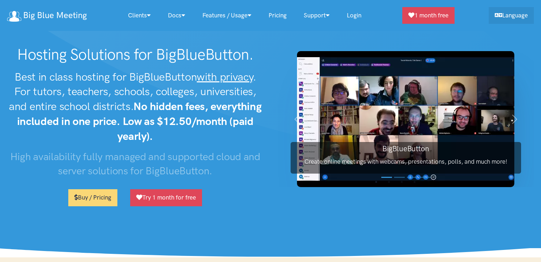  I want to click on img: BigBlueButton screenshot, so click(405, 119).